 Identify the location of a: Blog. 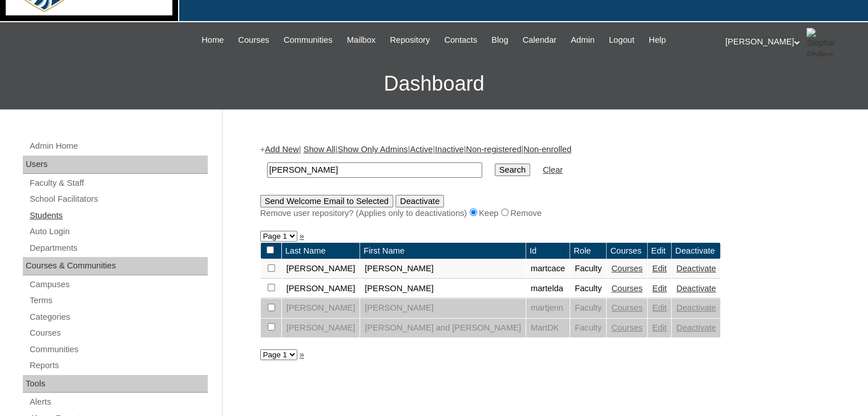
(499, 40).